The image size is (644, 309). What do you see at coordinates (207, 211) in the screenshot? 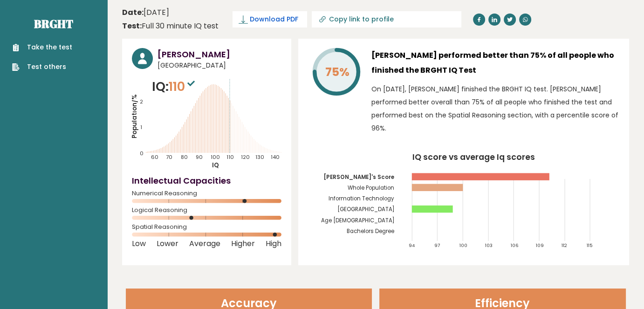
I see `span: Logical Reasoning` at bounding box center [207, 211].